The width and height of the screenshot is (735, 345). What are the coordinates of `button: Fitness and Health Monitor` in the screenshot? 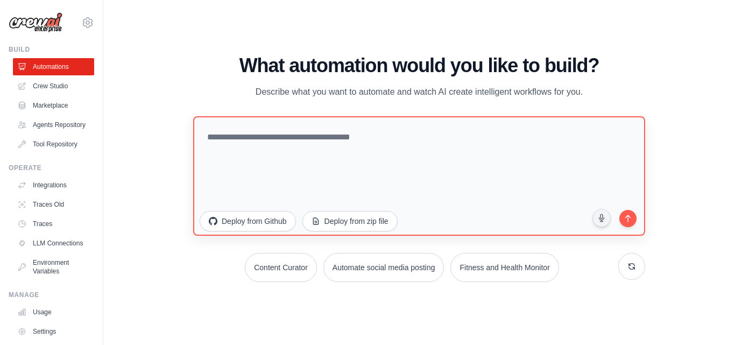 It's located at (504, 267).